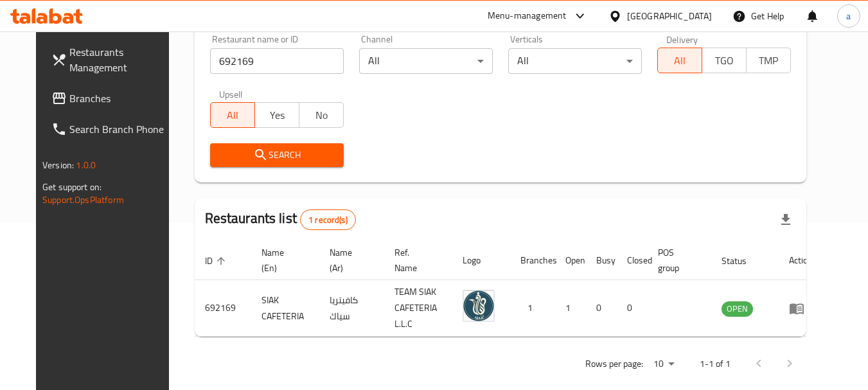  What do you see at coordinates (742, 261) in the screenshot?
I see `span: Status` at bounding box center [742, 261].